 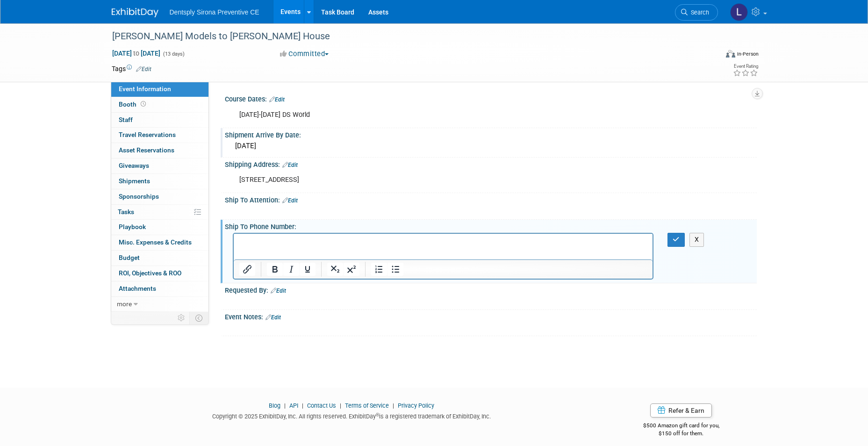 I want to click on a: Search, so click(x=697, y=12).